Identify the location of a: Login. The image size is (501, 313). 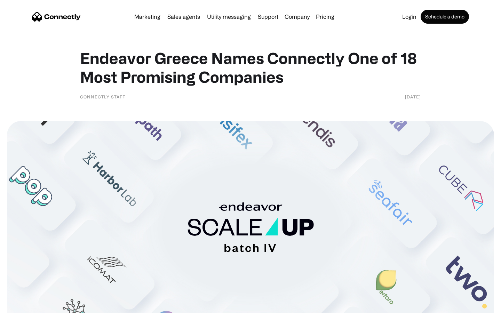
(409, 17).